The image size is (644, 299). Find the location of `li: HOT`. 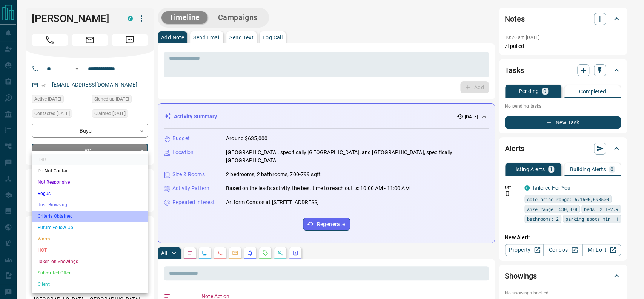

li: HOT is located at coordinates (90, 250).